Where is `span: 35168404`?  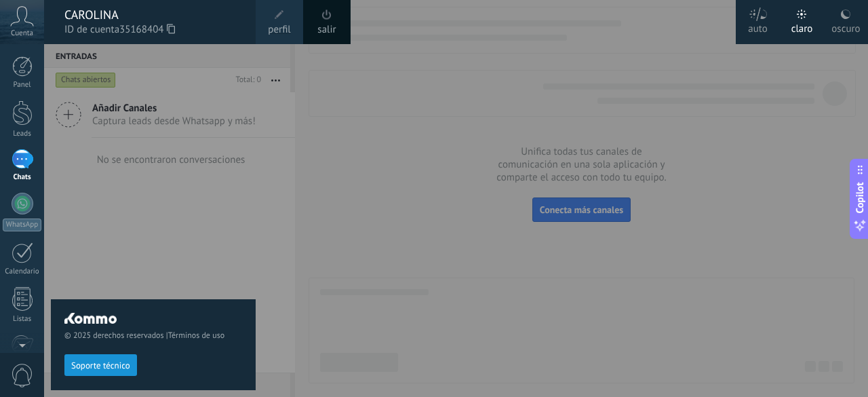 span: 35168404 is located at coordinates (148, 30).